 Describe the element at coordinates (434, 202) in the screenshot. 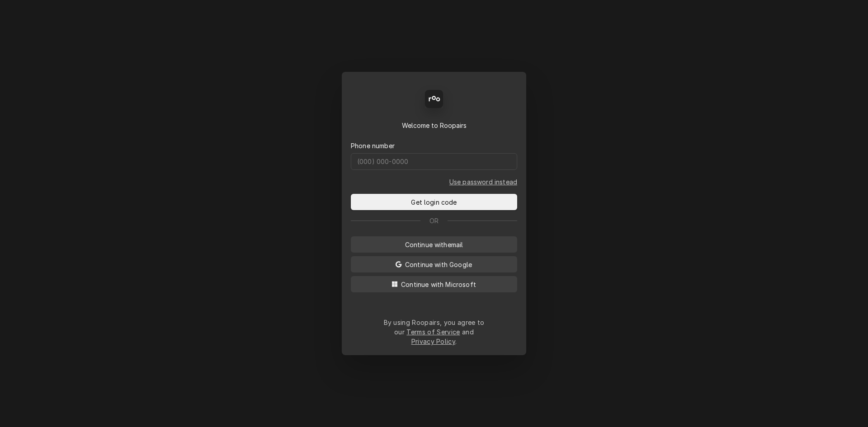

I see `span: Get login code` at that location.